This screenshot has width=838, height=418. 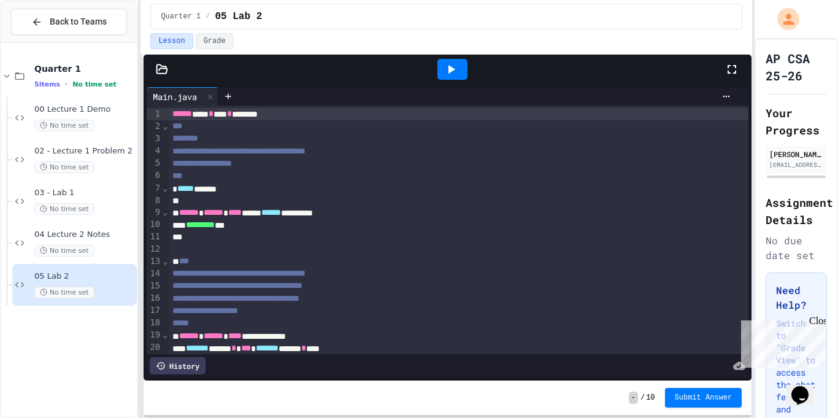 What do you see at coordinates (154, 249) in the screenshot?
I see `div: 12` at bounding box center [154, 249].